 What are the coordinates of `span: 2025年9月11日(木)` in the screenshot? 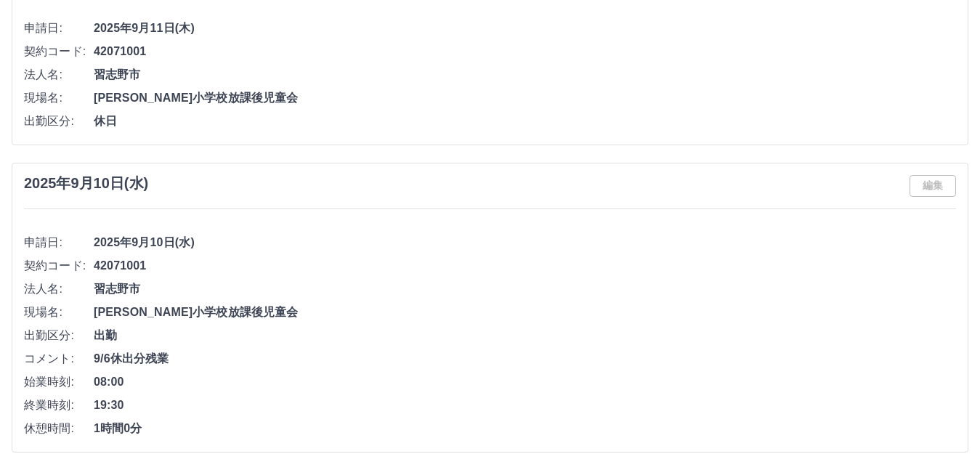 It's located at (525, 29).